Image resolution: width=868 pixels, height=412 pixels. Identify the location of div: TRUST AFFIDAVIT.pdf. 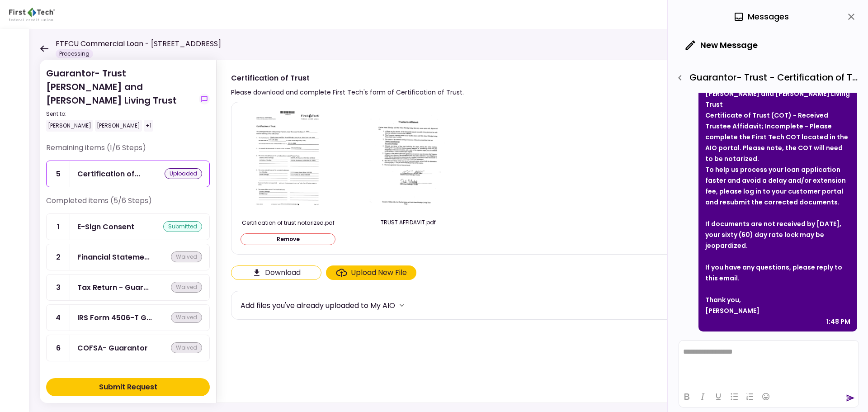
(408, 222).